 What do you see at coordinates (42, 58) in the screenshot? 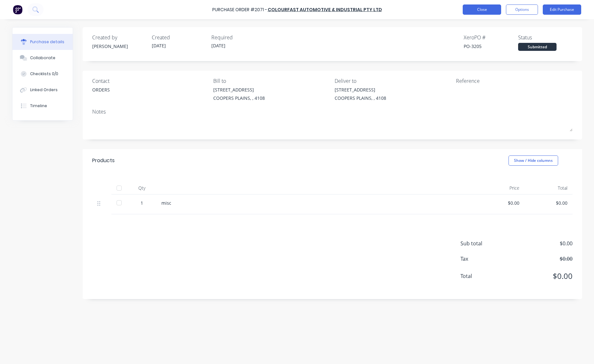
I see `div: Collaborate` at bounding box center [42, 58].